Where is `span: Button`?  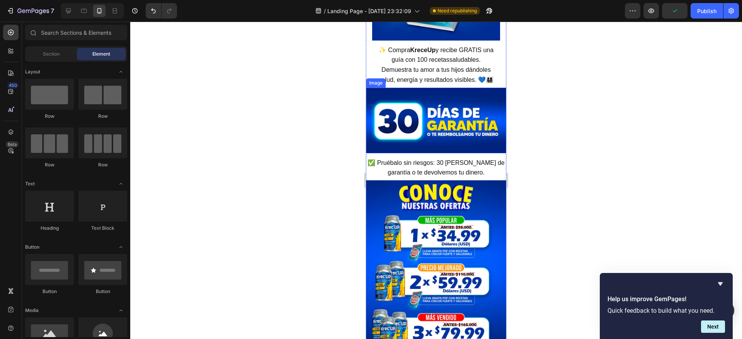 span: Button is located at coordinates (32, 247).